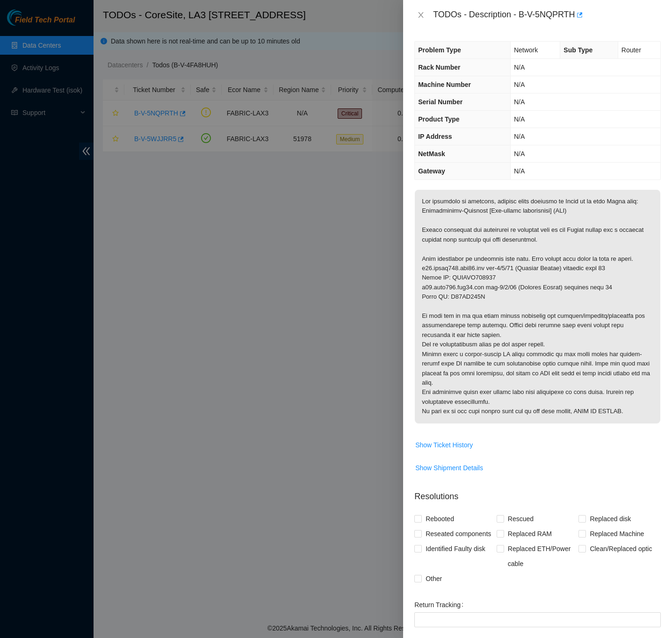 The width and height of the screenshot is (672, 638). I want to click on span: Rack Number, so click(439, 67).